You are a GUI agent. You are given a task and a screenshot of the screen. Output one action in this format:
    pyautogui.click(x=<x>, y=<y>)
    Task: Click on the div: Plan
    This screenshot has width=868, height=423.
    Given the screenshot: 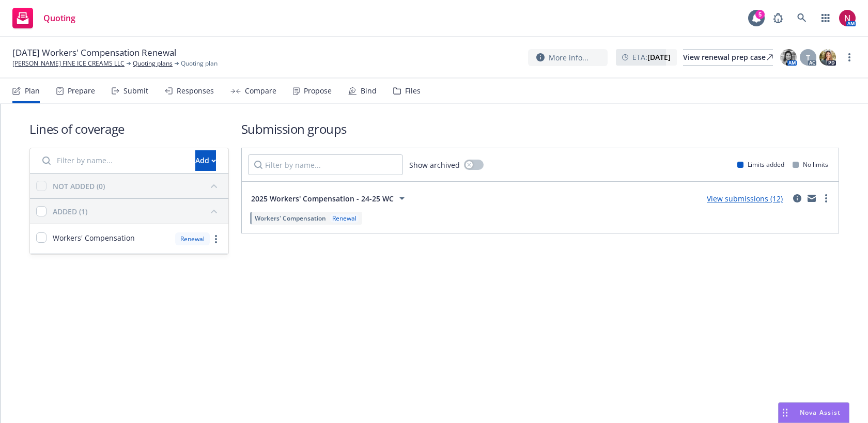 What is the action you would take?
    pyautogui.click(x=32, y=91)
    